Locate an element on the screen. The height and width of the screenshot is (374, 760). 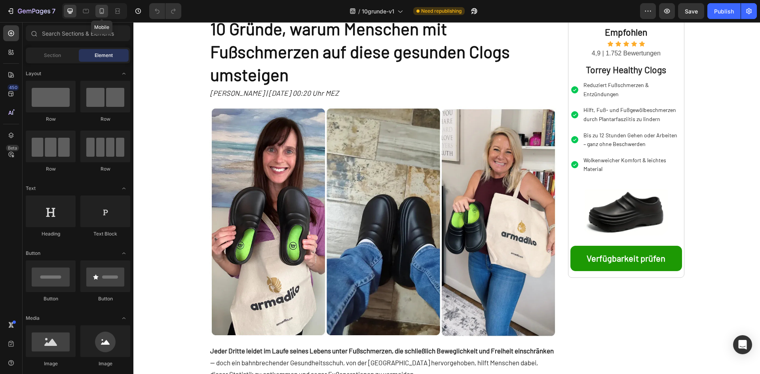
span: Element is located at coordinates (104, 55).